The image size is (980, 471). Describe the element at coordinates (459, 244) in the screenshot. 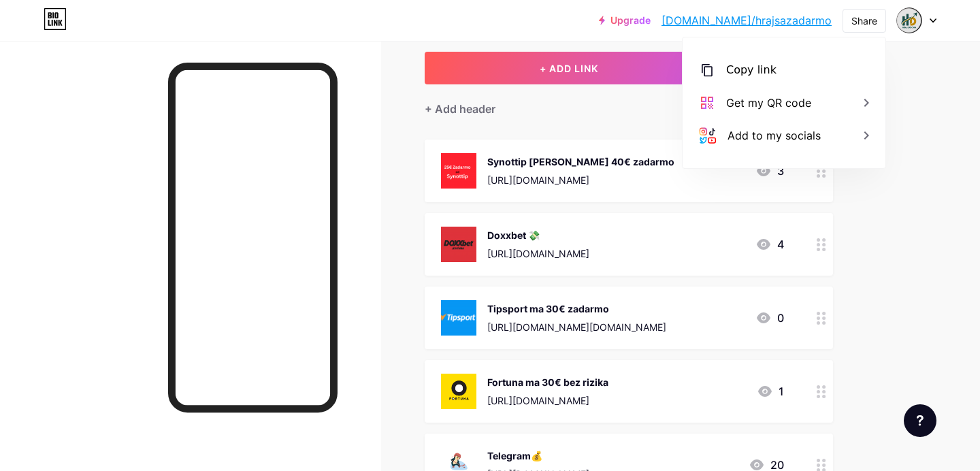

I see `img: Doxxbet 💸` at that location.